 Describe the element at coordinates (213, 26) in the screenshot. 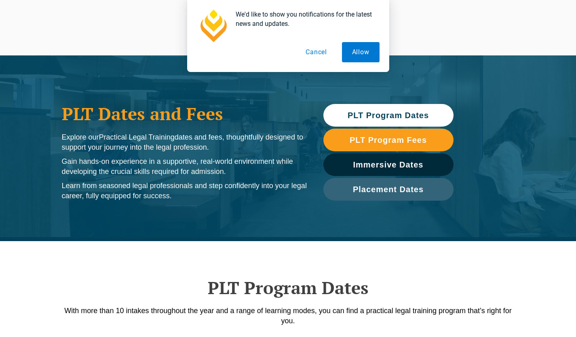

I see `img: notification icon` at that location.